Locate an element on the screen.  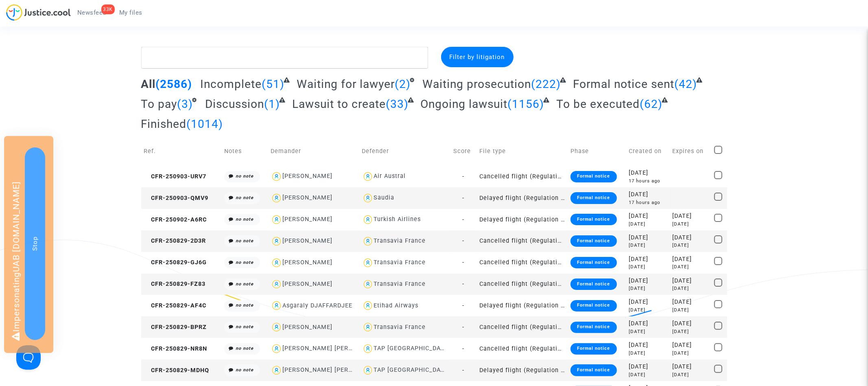
span: (42) is located at coordinates (686, 84).